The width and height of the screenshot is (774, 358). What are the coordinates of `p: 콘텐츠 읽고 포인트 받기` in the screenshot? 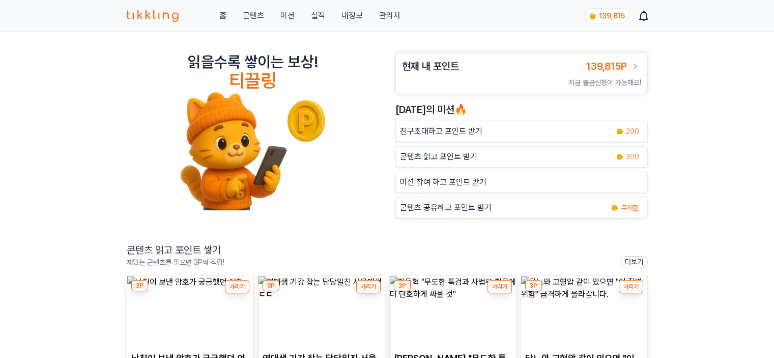 It's located at (438, 157).